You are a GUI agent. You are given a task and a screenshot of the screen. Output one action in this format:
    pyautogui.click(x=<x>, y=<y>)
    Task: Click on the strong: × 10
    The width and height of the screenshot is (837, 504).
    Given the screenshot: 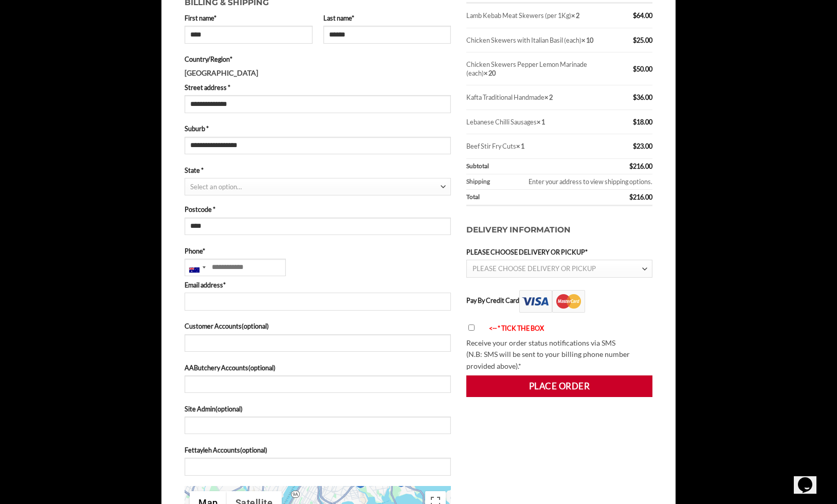 What is the action you would take?
    pyautogui.click(x=588, y=40)
    